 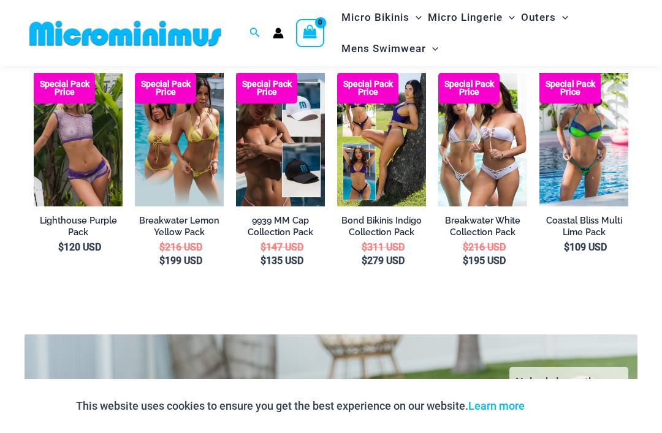 What do you see at coordinates (583, 140) in the screenshot?
I see `a: Coastal Bliss Multi Lime 3223 Underwire Top 4275 Micro 07 Coastal Bliss Multi Lime 3223 Underwire...` at bounding box center [583, 140].